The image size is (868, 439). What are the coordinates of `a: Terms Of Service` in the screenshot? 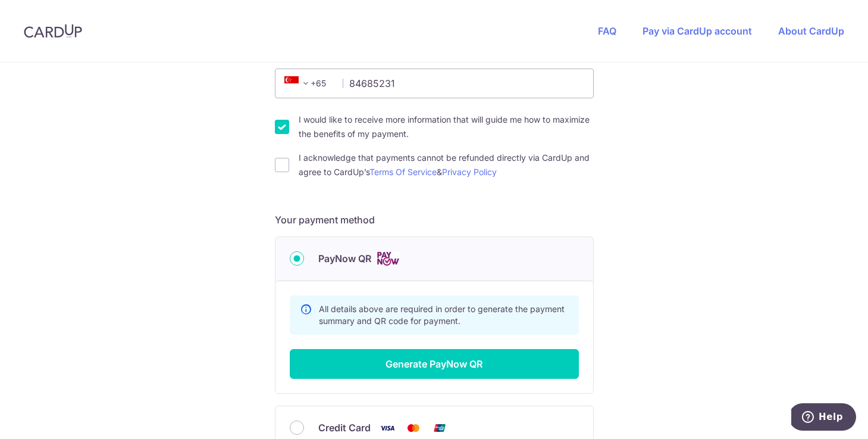 It's located at (403, 171).